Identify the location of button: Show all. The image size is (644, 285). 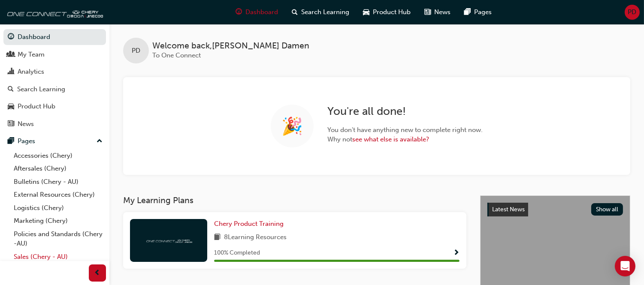
(607, 209).